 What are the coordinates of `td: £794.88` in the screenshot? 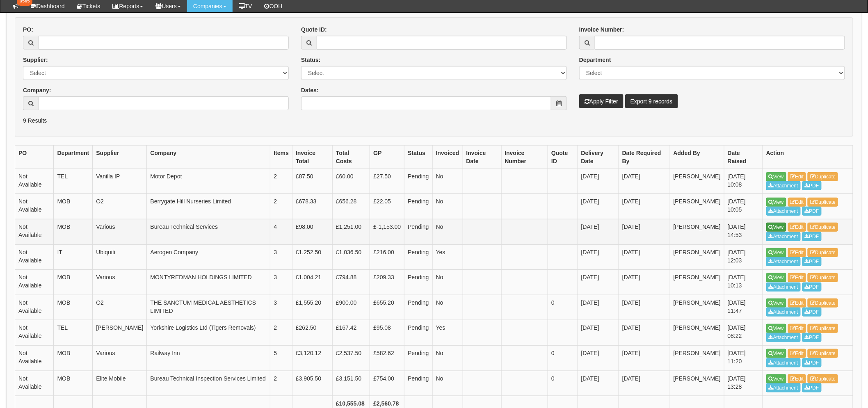 It's located at (351, 282).